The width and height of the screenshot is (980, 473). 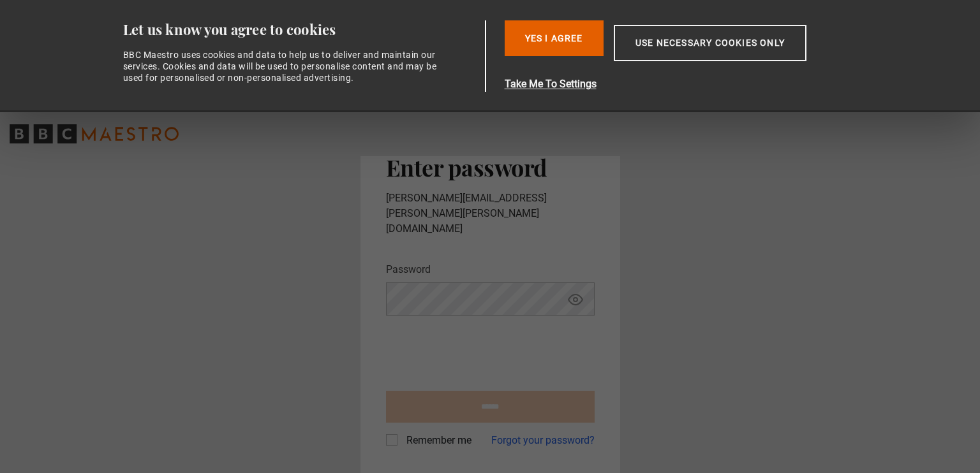 What do you see at coordinates (302, 29) in the screenshot?
I see `div: Let us know you agree to cookies` at bounding box center [302, 29].